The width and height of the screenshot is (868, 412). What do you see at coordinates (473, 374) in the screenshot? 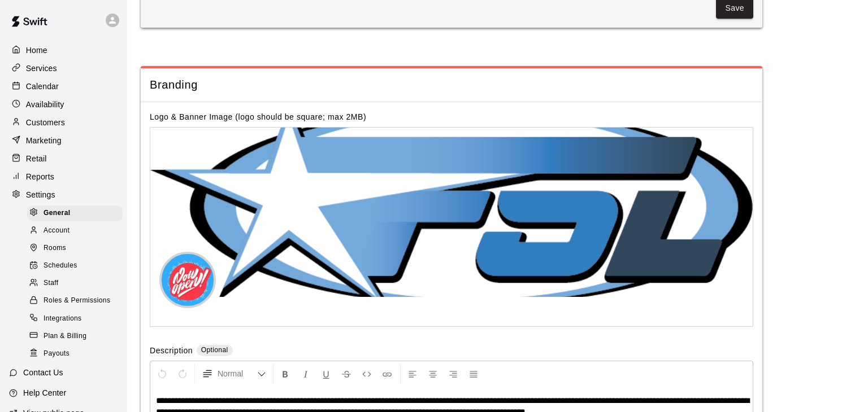
I see `button: Justify Align` at bounding box center [473, 374].